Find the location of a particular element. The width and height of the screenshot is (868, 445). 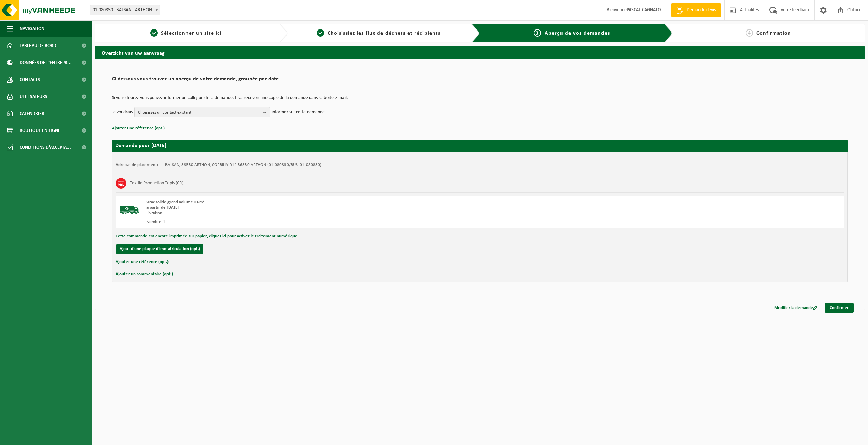

p: Je voudrais is located at coordinates (122, 112).